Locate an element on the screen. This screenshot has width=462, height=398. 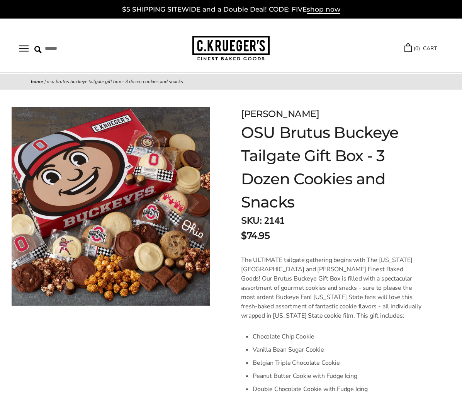
button: Open navigation is located at coordinates (24, 48).